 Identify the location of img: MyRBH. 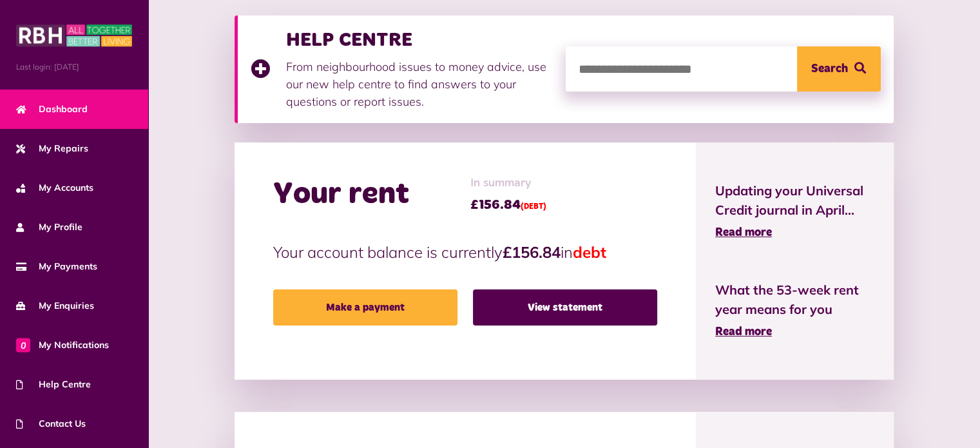
(74, 35).